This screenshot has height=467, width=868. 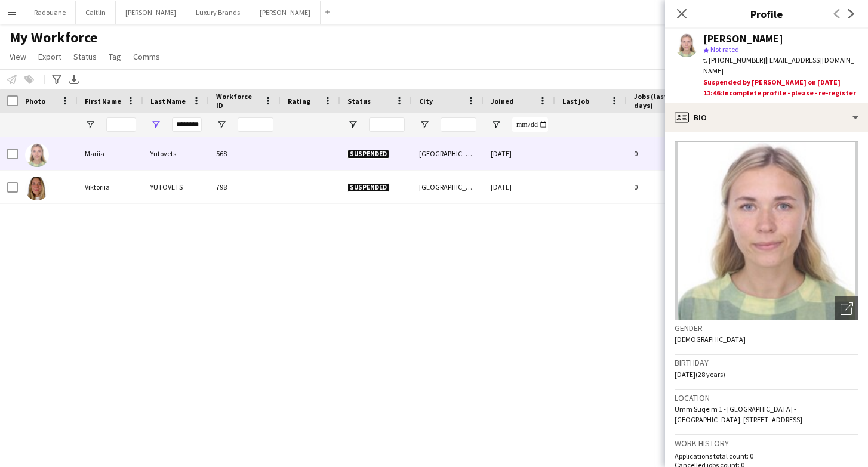 What do you see at coordinates (146, 57) in the screenshot?
I see `span: Comms` at bounding box center [146, 57].